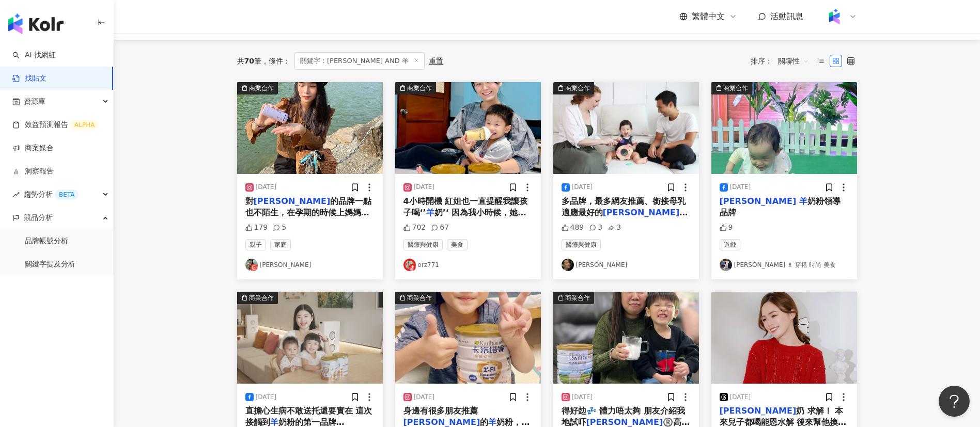  I want to click on span: 奶粉的第一品牌, so click(311, 422).